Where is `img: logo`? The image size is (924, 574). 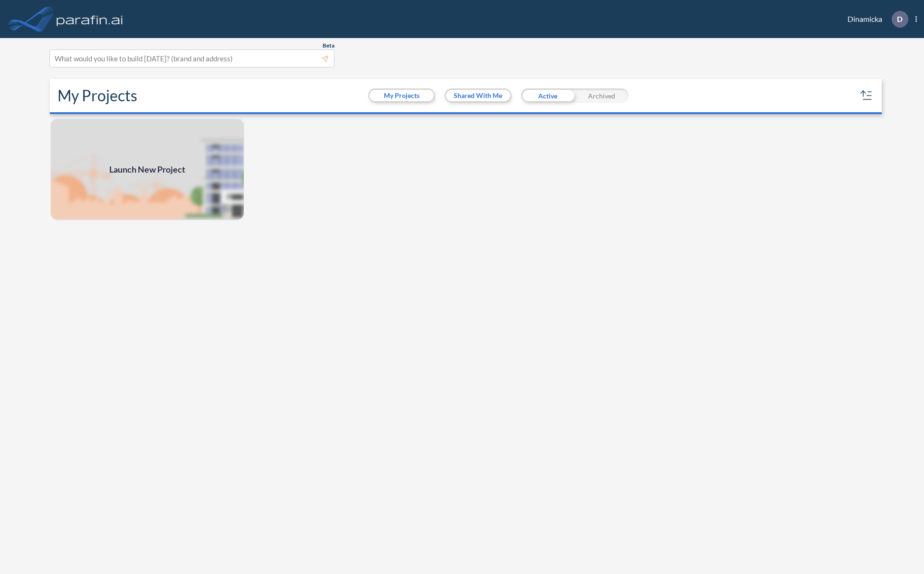
img: logo is located at coordinates (90, 19).